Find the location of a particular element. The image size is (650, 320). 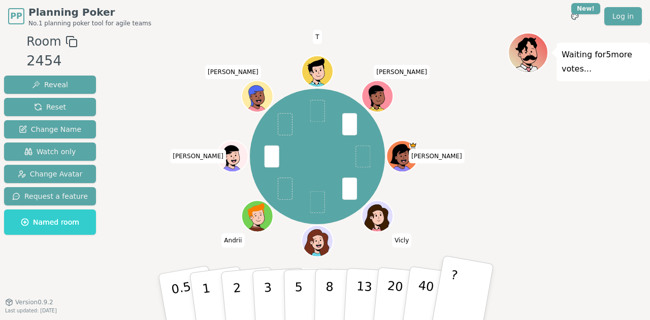

button: Named room is located at coordinates (50, 222).